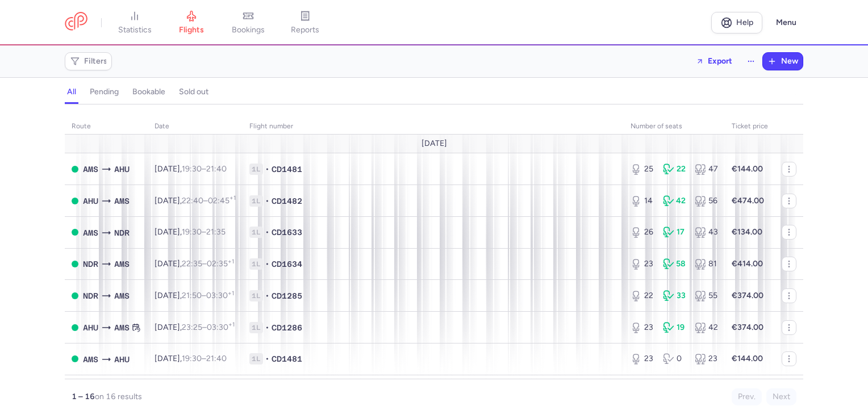 The height and width of the screenshot is (419, 868). I want to click on span: Help, so click(745, 22).